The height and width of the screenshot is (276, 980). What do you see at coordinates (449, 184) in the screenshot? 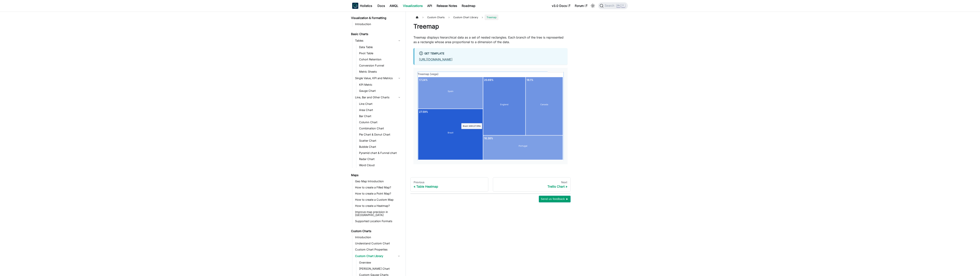
I see `a: PreviousTable Heatmap` at bounding box center [449, 184].